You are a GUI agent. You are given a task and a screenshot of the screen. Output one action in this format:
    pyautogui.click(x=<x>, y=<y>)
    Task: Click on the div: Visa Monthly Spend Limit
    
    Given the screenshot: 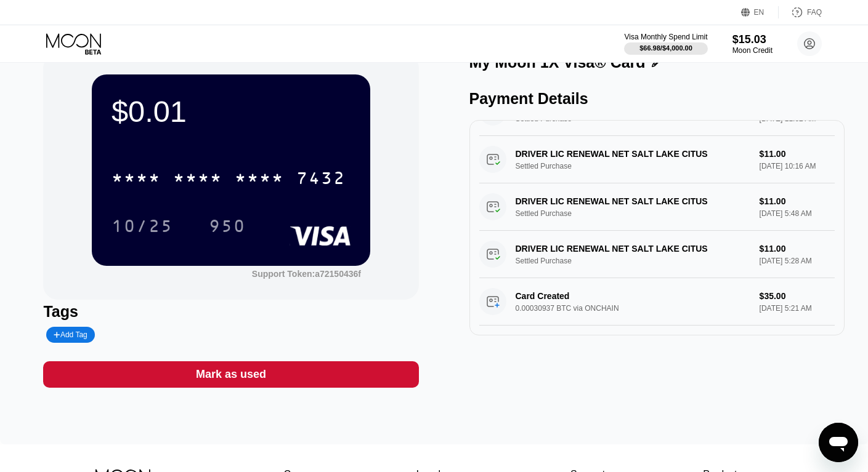 What is the action you would take?
    pyautogui.click(x=665, y=37)
    